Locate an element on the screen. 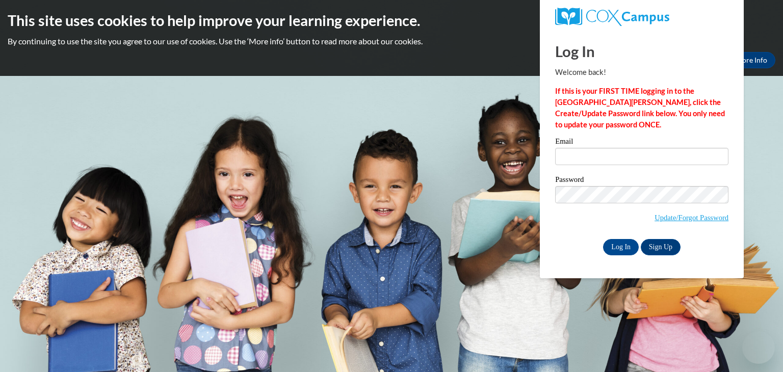 The width and height of the screenshot is (783, 372). h2: This site uses cookies to help improve your learning experience. is located at coordinates (392, 20).